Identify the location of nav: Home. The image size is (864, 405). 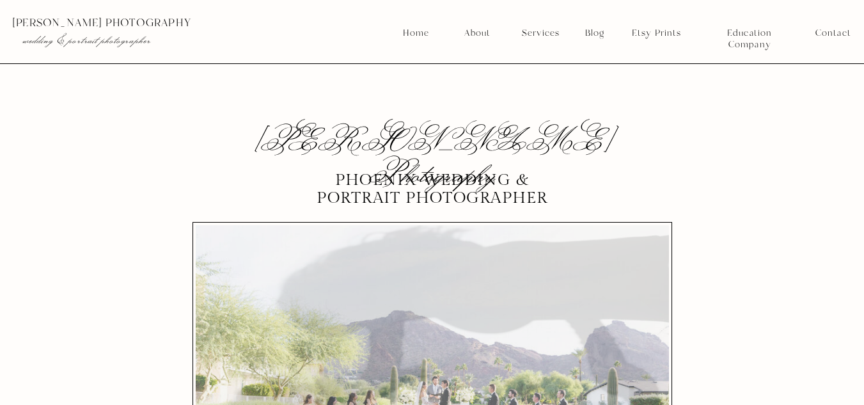
(416, 33).